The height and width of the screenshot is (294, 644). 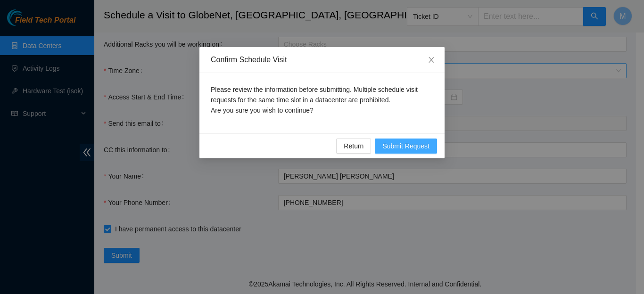 I want to click on span: close, so click(x=431, y=60).